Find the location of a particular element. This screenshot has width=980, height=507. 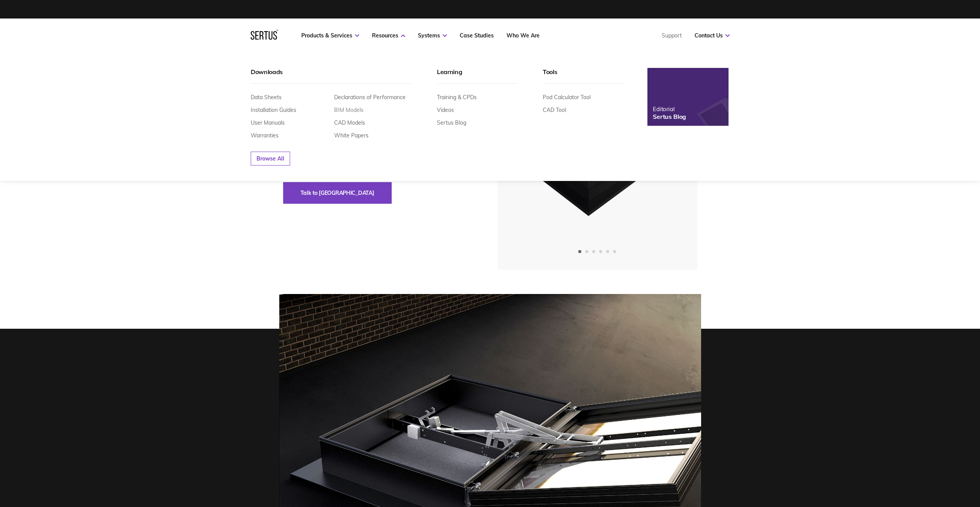

div: Chat Widget is located at coordinates (910, 462).